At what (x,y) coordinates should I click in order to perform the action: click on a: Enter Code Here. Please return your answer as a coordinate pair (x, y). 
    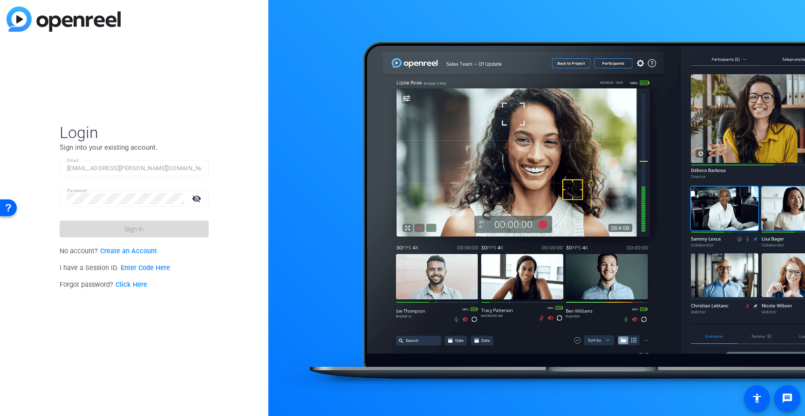
    Looking at the image, I should click on (145, 268).